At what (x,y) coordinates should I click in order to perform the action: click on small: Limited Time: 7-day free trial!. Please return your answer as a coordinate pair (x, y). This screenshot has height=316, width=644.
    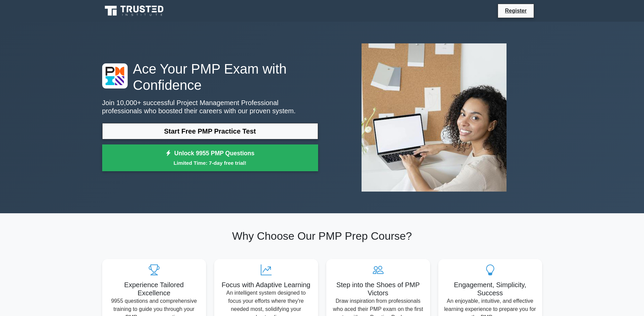
    Looking at the image, I should click on (210, 163).